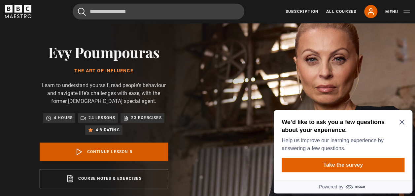  What do you see at coordinates (302, 12) in the screenshot?
I see `a: Subscription` at bounding box center [302, 12].